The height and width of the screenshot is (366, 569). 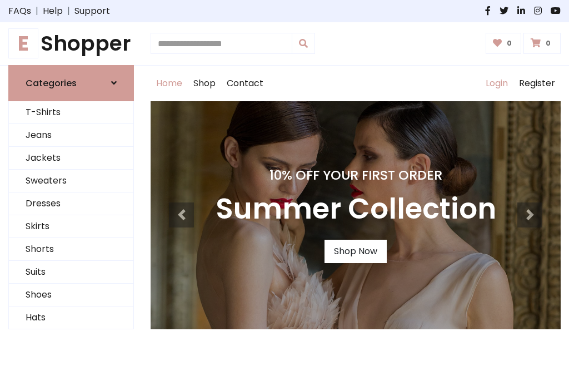 What do you see at coordinates (71, 272) in the screenshot?
I see `a: Suits` at bounding box center [71, 272].